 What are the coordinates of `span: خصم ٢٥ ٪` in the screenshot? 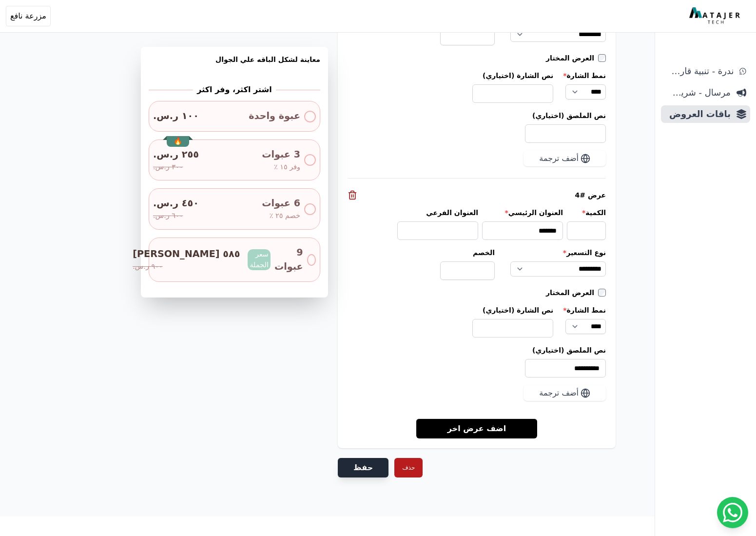 It's located at (285, 216).